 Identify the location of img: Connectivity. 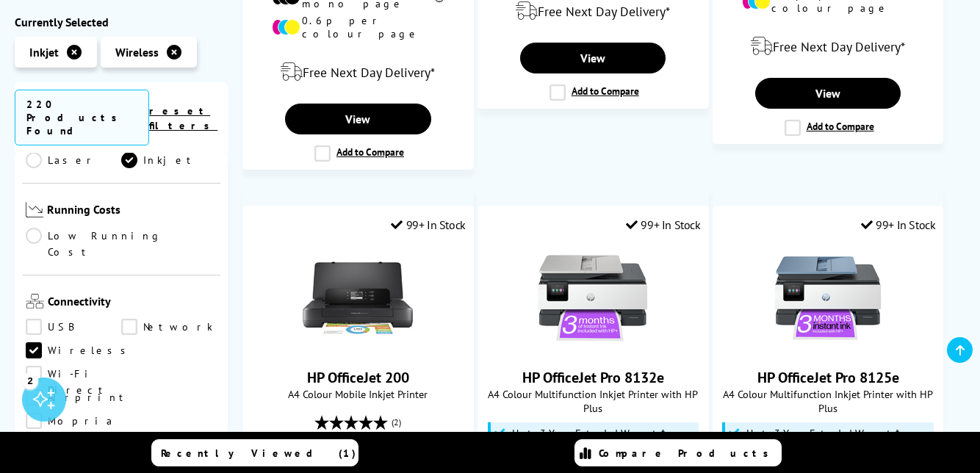
(35, 301).